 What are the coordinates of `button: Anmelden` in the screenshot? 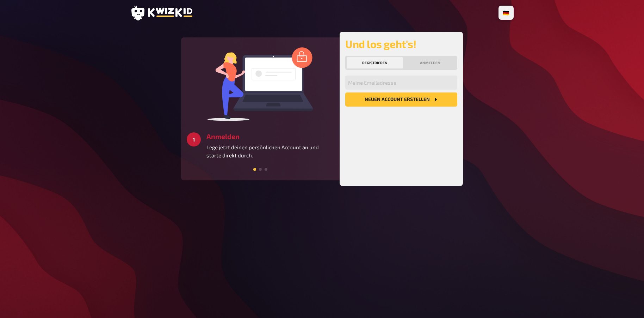 It's located at (430, 63).